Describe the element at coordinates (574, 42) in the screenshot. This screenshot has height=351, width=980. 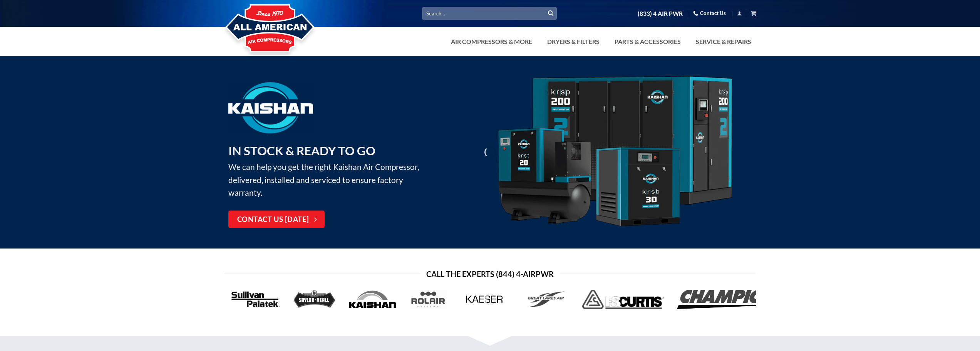
I see `a: Dryers & Filters` at that location.